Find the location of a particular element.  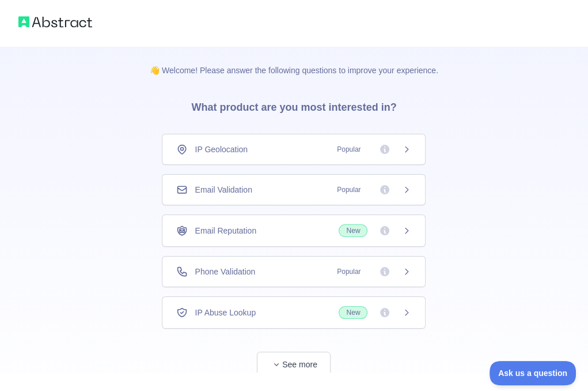

span: Email Reputation is located at coordinates (226, 231).